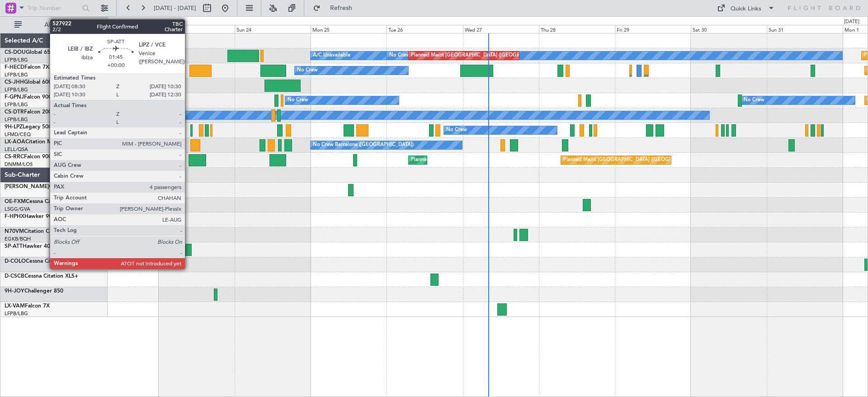 The height and width of the screenshot is (397, 868). What do you see at coordinates (746, 8) in the screenshot?
I see `button: Quick Links` at bounding box center [746, 8].